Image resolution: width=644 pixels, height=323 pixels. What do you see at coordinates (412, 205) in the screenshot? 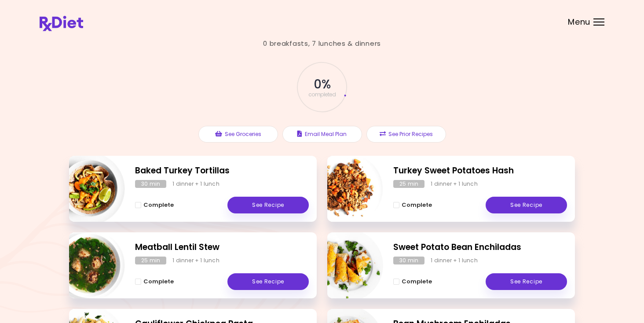
I see `button: Complete - Turkey Sweet Potatoes Hash` at bounding box center [412, 205].